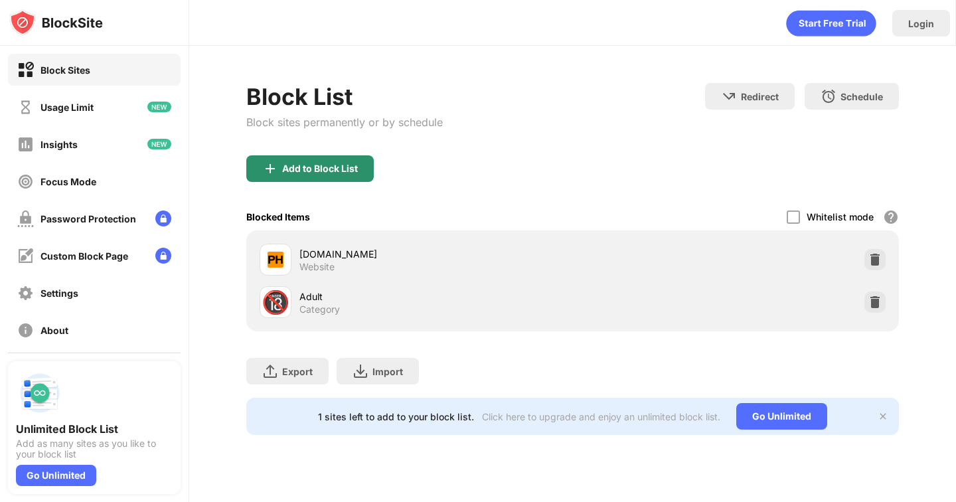 The image size is (956, 502). Describe the element at coordinates (56, 23) in the screenshot. I see `img: logo-blocksite.svg` at that location.